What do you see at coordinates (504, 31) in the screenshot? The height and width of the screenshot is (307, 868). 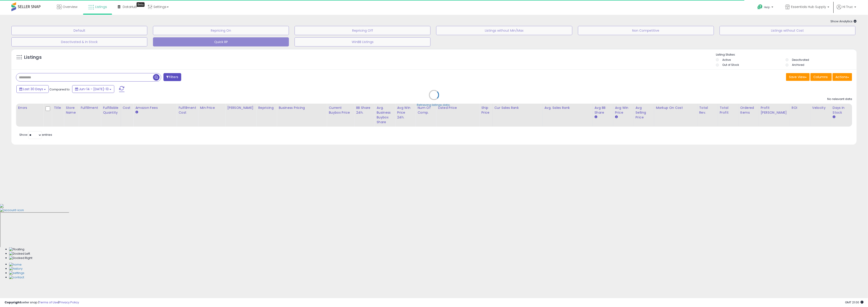 I see `button: Listings without Min/Max` at bounding box center [504, 31].